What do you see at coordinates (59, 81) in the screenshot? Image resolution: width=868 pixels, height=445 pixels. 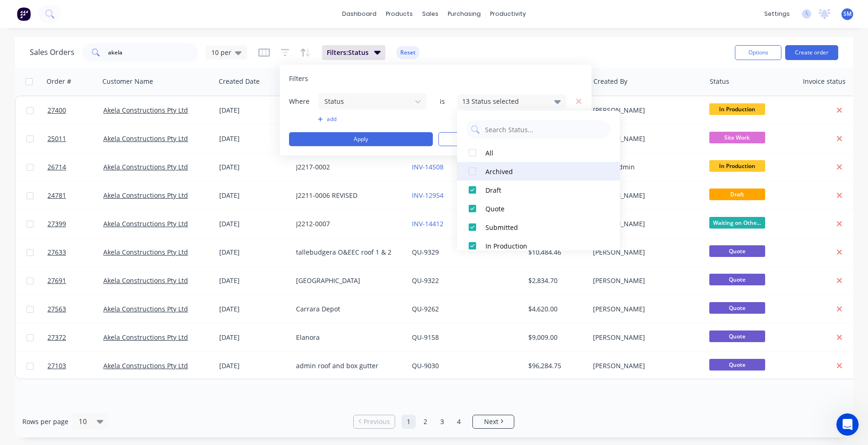 I see `div: Order #` at bounding box center [59, 81].